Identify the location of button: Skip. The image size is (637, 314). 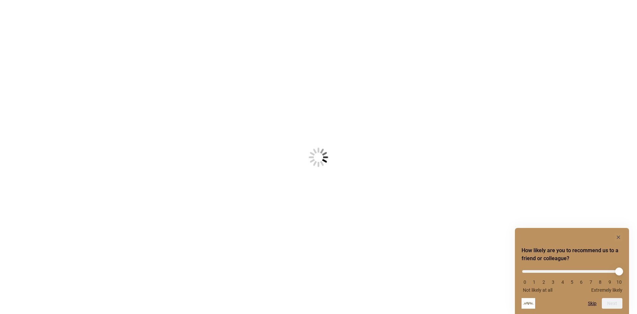
(593, 303).